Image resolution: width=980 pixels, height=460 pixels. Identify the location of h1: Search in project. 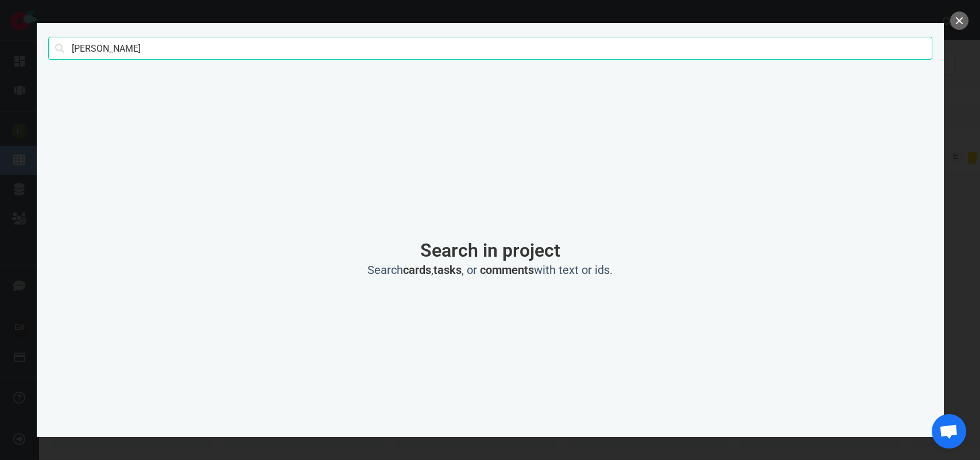
(490, 250).